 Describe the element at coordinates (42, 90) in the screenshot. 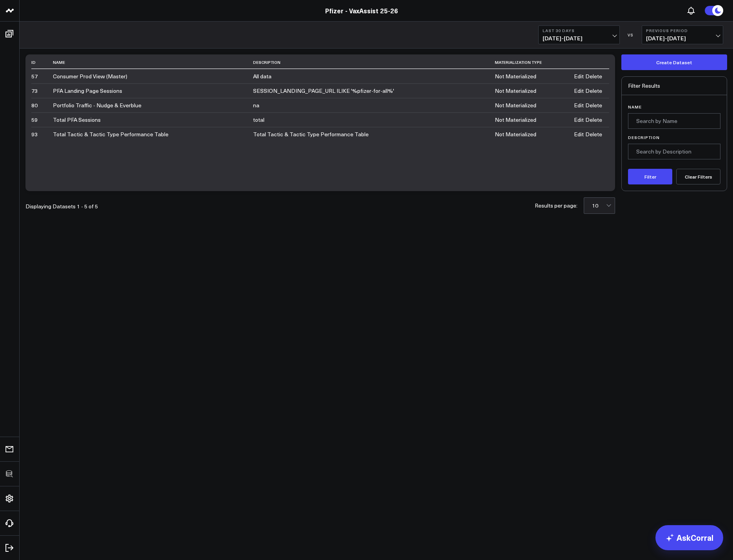

I see `td: 73` at that location.